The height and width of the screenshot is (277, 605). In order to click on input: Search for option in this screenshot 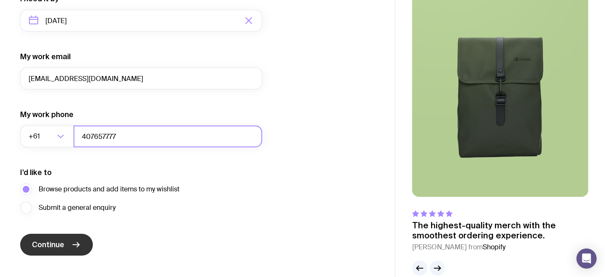, I will do `click(48, 137)`.